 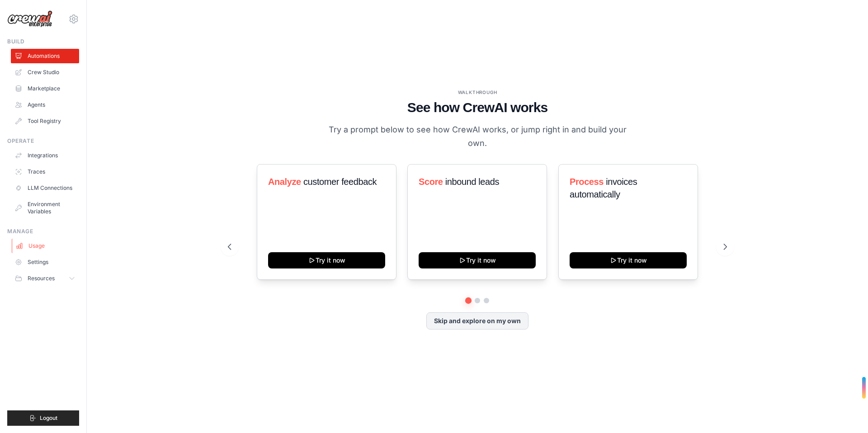 What do you see at coordinates (472, 182) in the screenshot?
I see `span: inbound leads` at bounding box center [472, 182].